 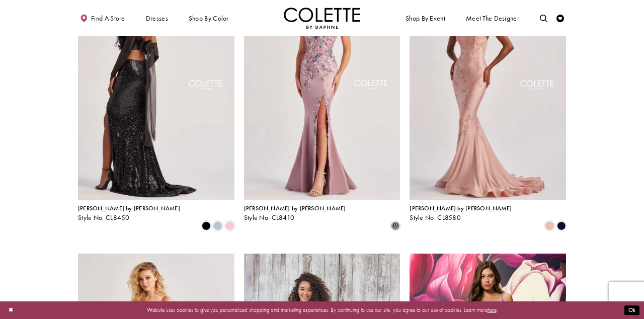 What do you see at coordinates (492, 18) in the screenshot?
I see `a: Meet the designer` at bounding box center [492, 18].